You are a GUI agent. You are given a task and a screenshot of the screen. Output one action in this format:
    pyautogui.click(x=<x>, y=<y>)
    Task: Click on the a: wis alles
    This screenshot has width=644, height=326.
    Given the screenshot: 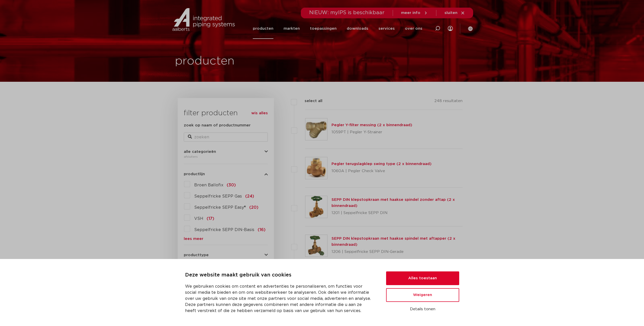 What is the action you would take?
    pyautogui.click(x=259, y=113)
    